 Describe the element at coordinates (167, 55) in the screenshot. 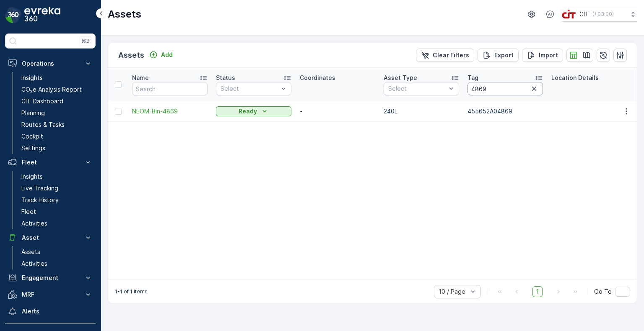

I see `p: Add` at that location.